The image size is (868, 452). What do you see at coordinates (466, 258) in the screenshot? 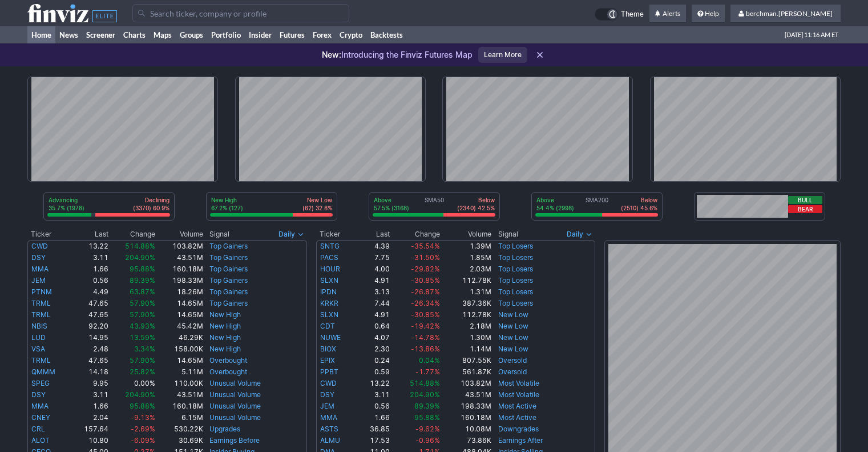
I see `td: 1.85M` at bounding box center [466, 258].